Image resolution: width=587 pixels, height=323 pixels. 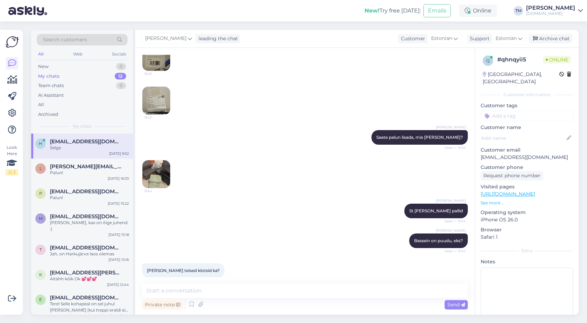 What do you see at coordinates (43, 67) in the screenshot?
I see `div: New` at bounding box center [43, 67].